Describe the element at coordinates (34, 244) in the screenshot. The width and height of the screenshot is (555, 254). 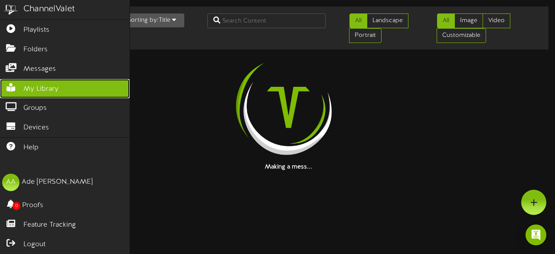
I see `span: Logout` at that location.